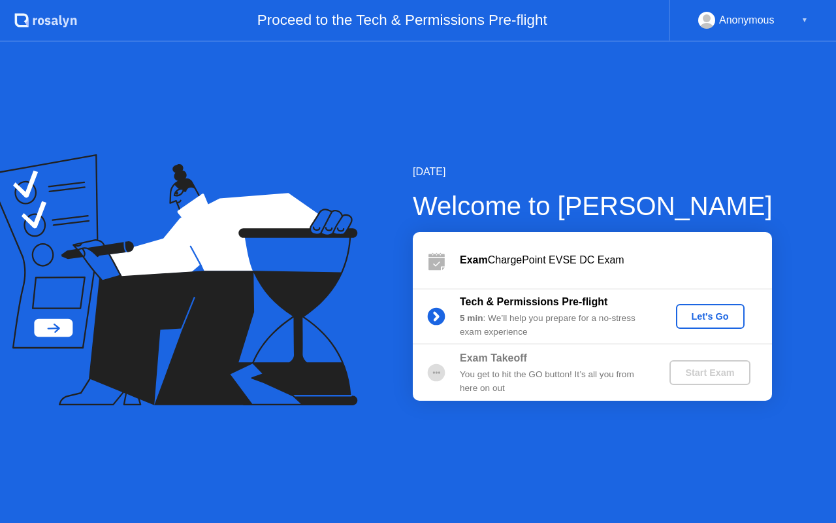 The height and width of the screenshot is (523, 836). I want to click on b: Exam Takeoff, so click(493, 357).